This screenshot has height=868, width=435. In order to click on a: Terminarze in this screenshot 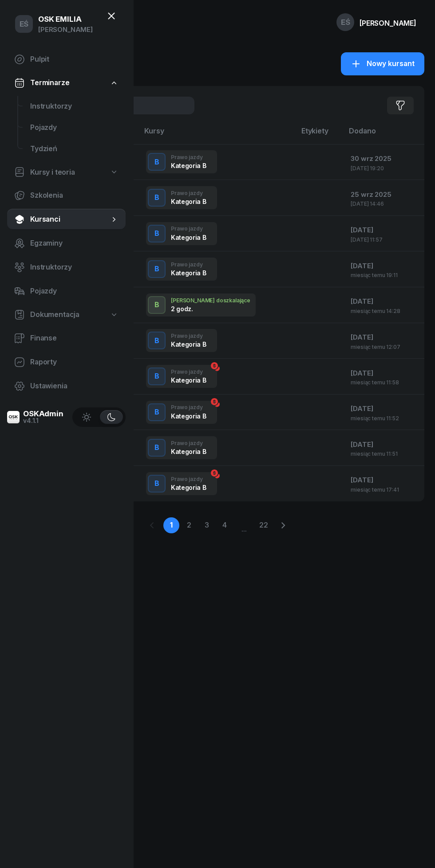, I will do `click(66, 83)`.